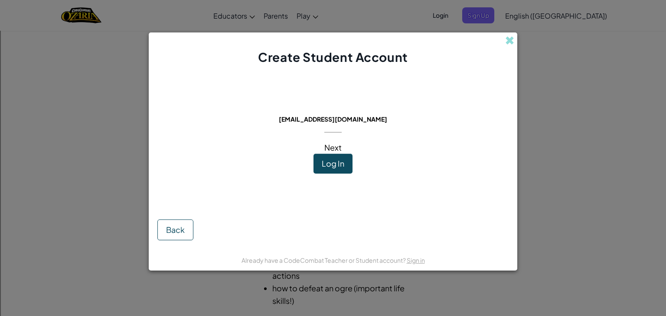 The image size is (666, 316). What do you see at coordinates (333, 63) in the screenshot?
I see `div: Sign out` at bounding box center [333, 63].